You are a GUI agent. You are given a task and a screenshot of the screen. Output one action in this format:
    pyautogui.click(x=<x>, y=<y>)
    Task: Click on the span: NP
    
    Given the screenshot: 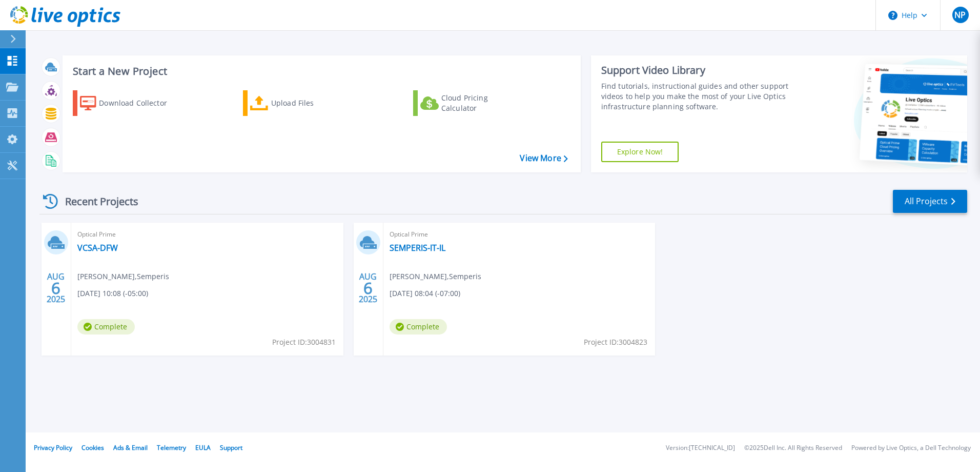 What is the action you would take?
    pyautogui.click(x=959, y=15)
    